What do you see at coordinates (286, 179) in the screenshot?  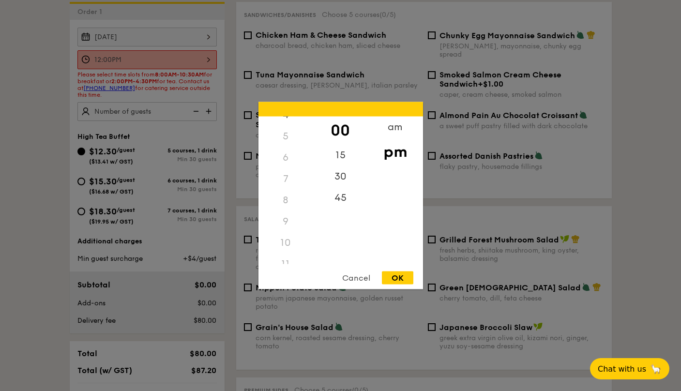 I see `div: 7` at bounding box center [286, 179].